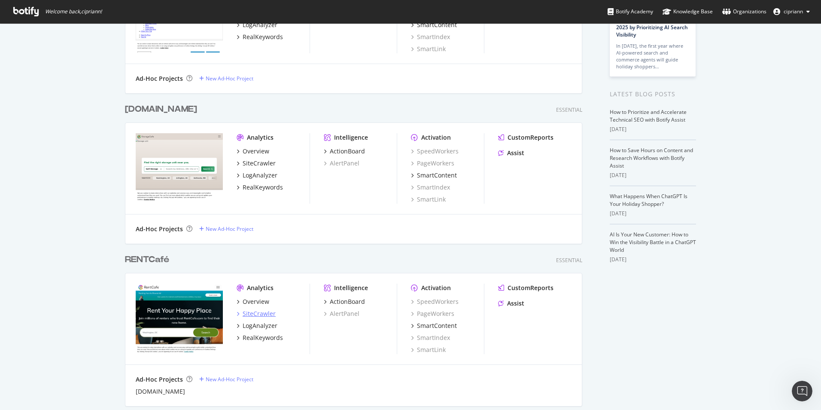 The height and width of the screenshot is (410, 821). Describe the element at coordinates (344, 151) in the screenshot. I see `a: ActionBoard` at that location.